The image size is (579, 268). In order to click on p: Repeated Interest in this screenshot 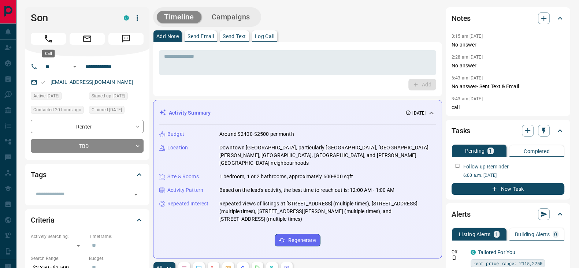, I will do `click(188, 204)`.